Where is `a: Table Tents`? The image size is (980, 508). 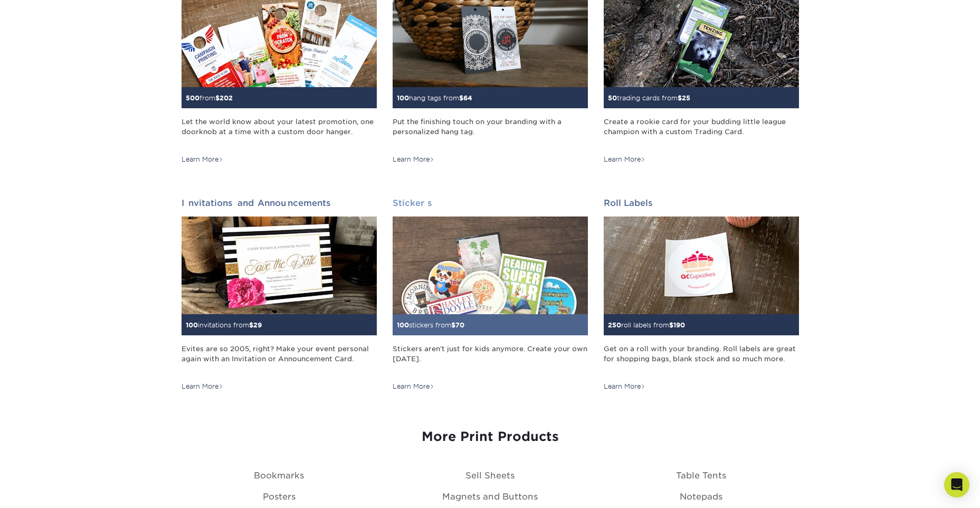
a: Table Tents is located at coordinates (701, 476).